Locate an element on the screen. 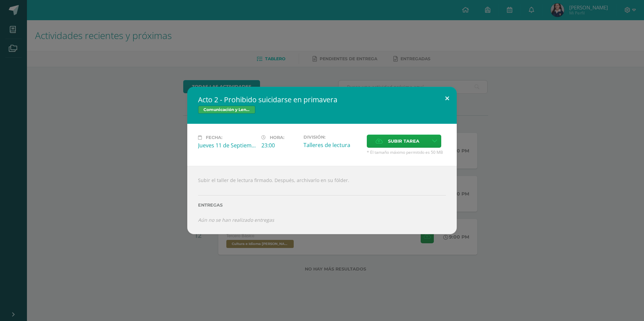 This screenshot has width=644, height=321. i: Aún no se han realizado entregas is located at coordinates (236, 220).